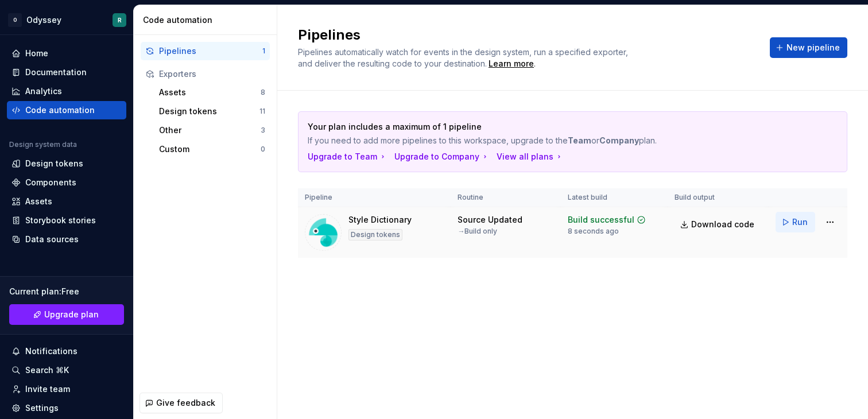 This screenshot has width=868, height=419. I want to click on a: Storybook stories, so click(66, 220).